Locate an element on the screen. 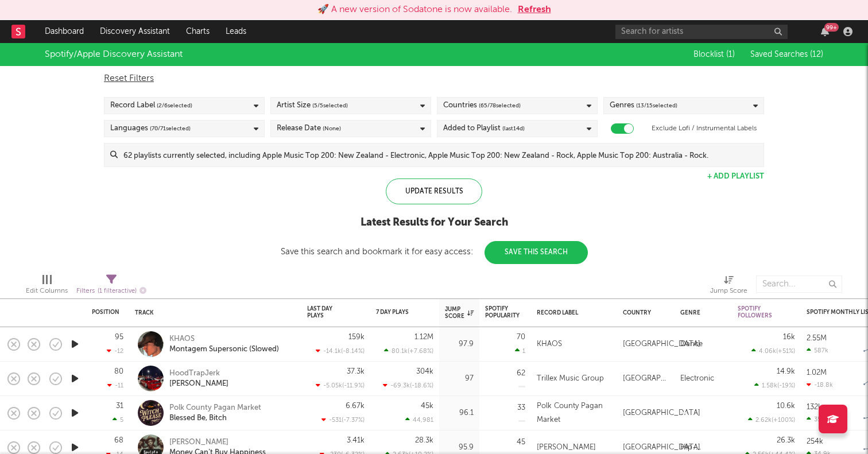  div: 37.3k is located at coordinates (355, 371).